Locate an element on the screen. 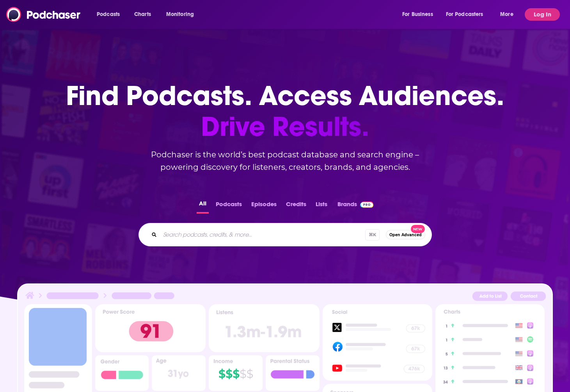  button: Episodes is located at coordinates (264, 206).